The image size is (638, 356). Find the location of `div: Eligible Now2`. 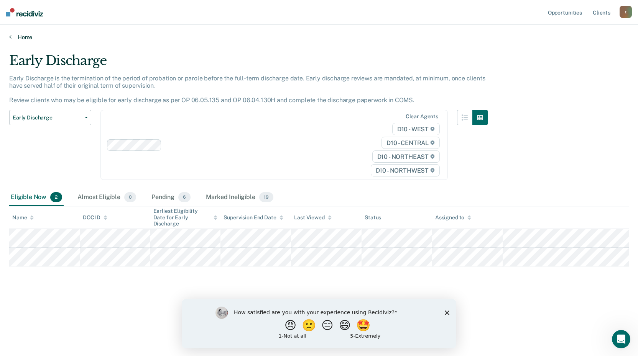

div: Eligible Now2 is located at coordinates (36, 198).